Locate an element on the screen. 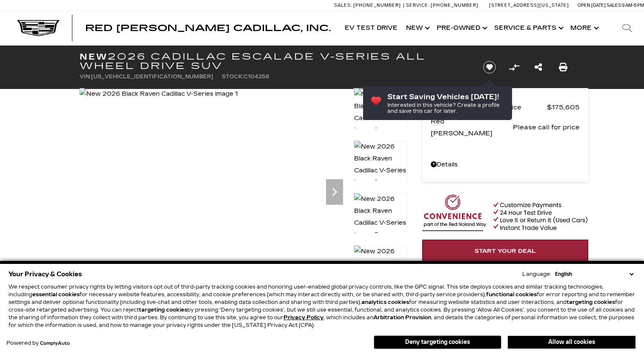 Image resolution: width=644 pixels, height=355 pixels. a: Details is located at coordinates (505, 165).